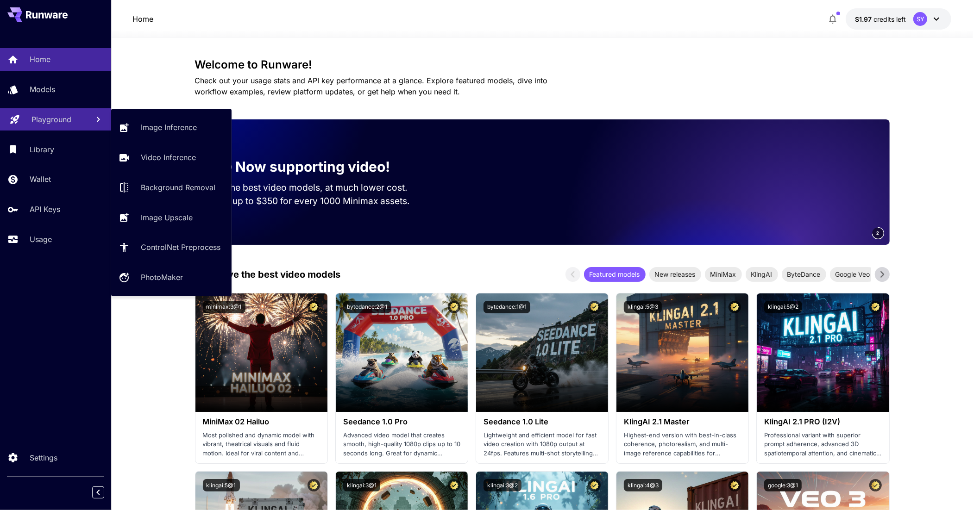  I want to click on span: Google Veo, so click(853, 274).